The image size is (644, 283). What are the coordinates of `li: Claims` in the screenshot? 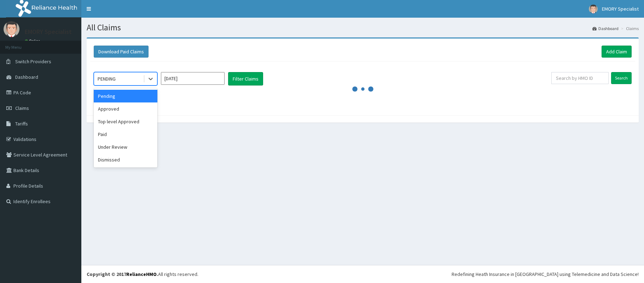 It's located at (629, 28).